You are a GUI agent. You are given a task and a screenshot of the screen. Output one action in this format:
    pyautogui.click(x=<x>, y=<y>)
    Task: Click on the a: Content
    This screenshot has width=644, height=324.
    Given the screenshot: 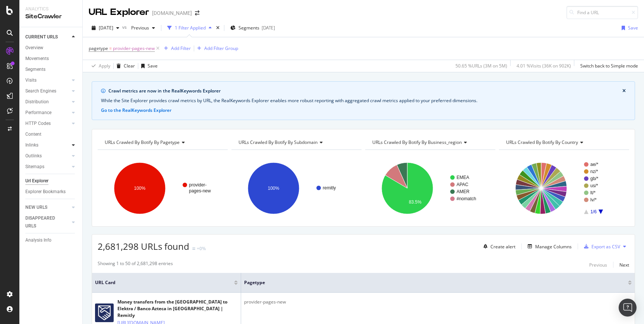 What is the action you would take?
    pyautogui.click(x=51, y=134)
    